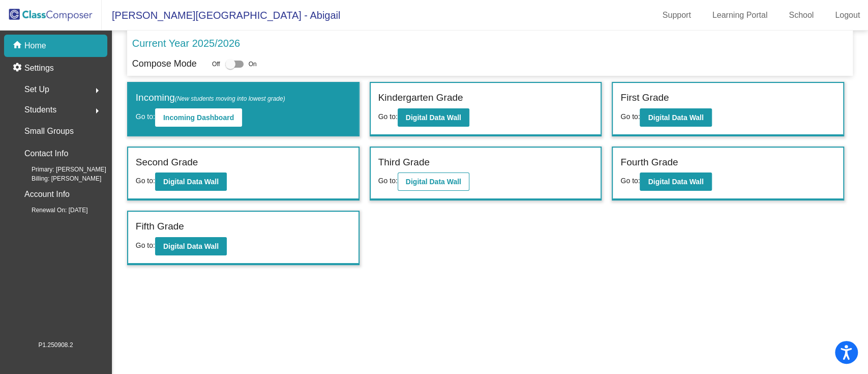  I want to click on button: Incoming Dashboard, so click(198, 117).